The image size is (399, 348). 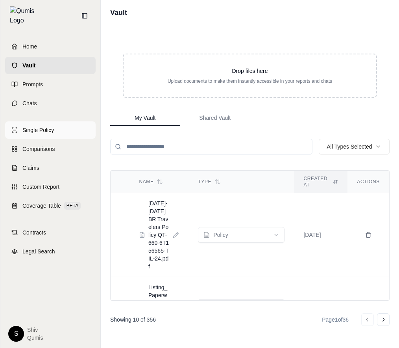 What do you see at coordinates (41, 187) in the screenshot?
I see `span: Custom Report` at bounding box center [41, 187].